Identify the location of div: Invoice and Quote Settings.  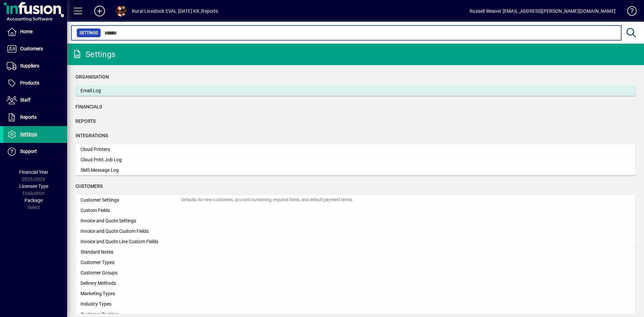
(131, 220).